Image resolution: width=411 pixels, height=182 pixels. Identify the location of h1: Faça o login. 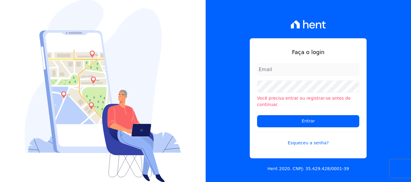
(308, 52).